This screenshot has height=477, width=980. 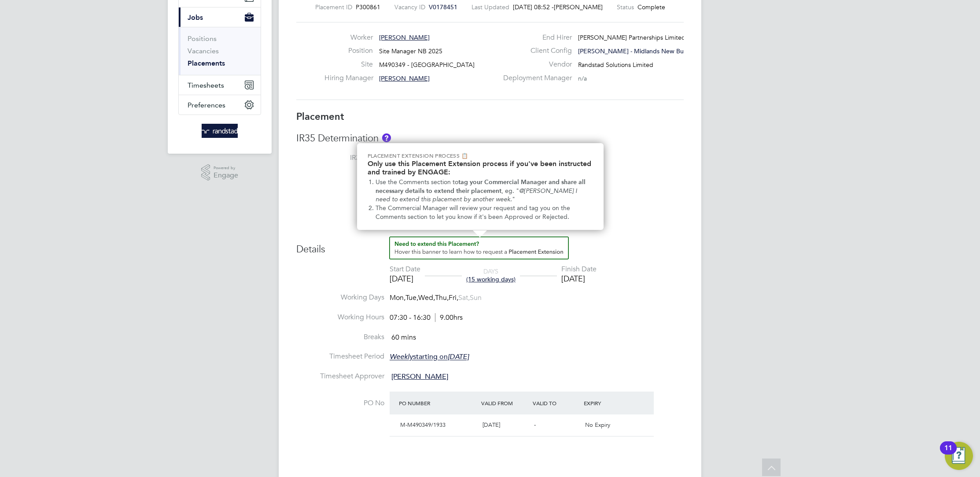 I want to click on div: Start Date, so click(x=405, y=269).